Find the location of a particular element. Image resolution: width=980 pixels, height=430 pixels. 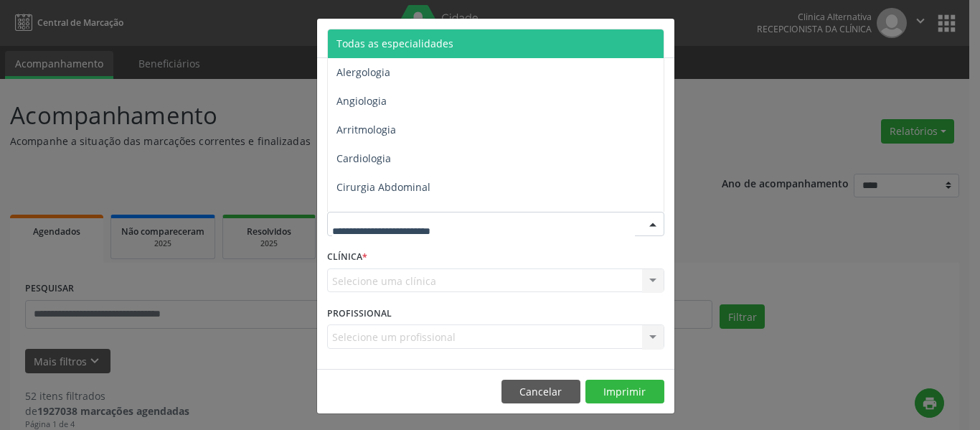

button: Close is located at coordinates (659, 36).